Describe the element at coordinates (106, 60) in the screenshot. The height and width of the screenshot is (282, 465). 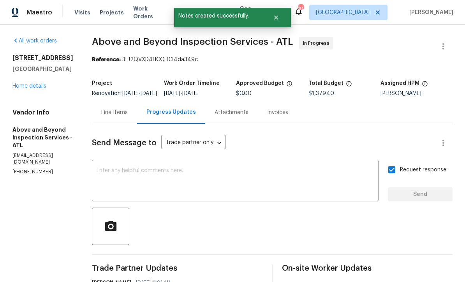
I see `b: Reference:` at that location.